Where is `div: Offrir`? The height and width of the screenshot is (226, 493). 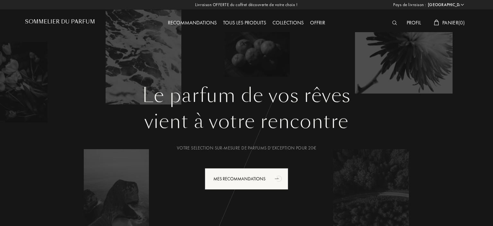 div: Offrir is located at coordinates (318, 23).